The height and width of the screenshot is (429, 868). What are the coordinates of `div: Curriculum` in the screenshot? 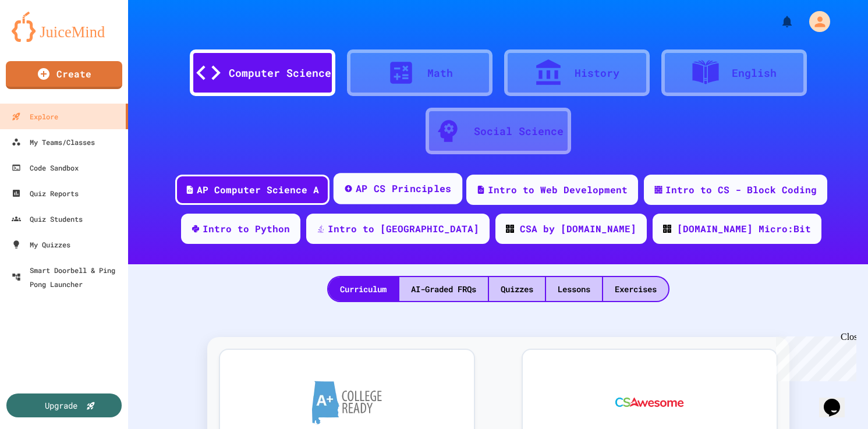 It's located at (363, 289).